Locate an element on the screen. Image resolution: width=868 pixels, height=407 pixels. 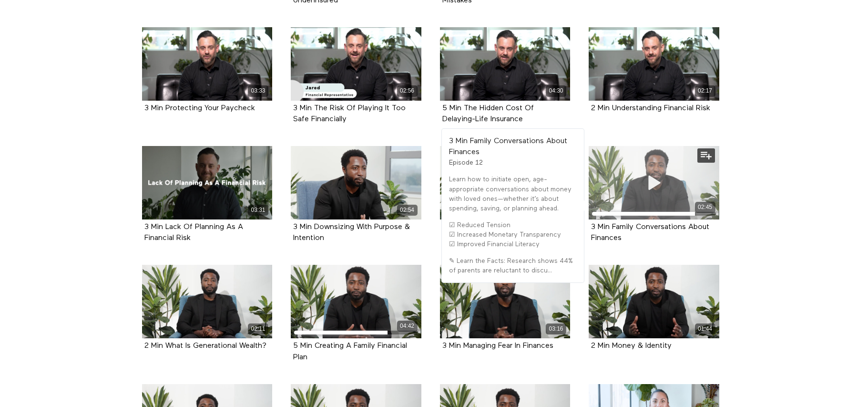
strong: 2 Min Understanding Financial Risk is located at coordinates (651, 108).